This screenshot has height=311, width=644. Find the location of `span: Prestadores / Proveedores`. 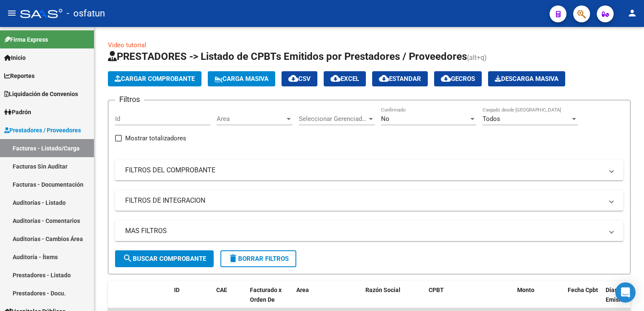

span: Prestadores / Proveedores is located at coordinates (42, 131).